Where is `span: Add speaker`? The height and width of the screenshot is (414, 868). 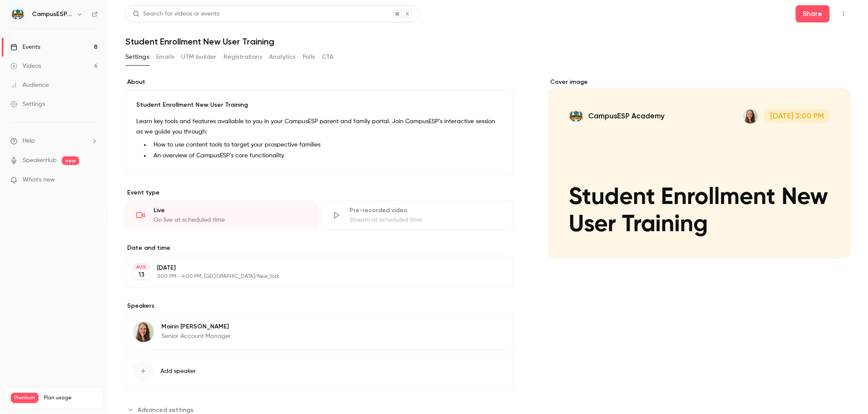 span: Add speaker is located at coordinates (178, 371).